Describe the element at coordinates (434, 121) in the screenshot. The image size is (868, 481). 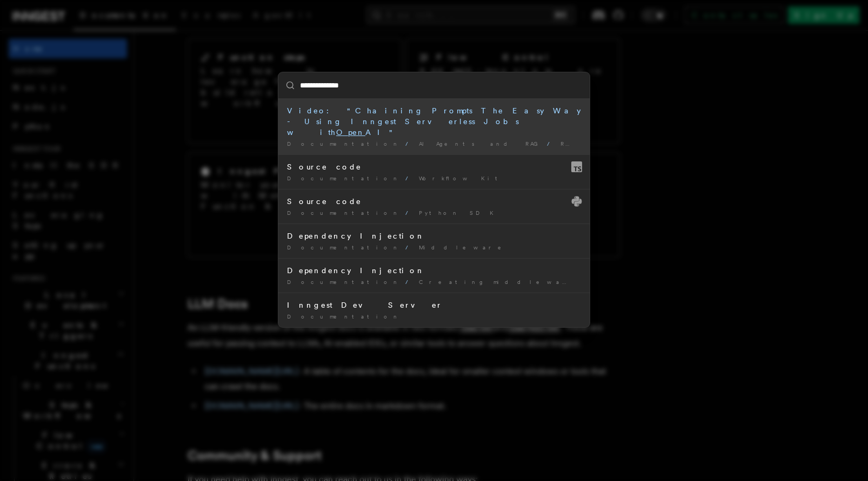
I see `div: Video: "Chaining Prompts The Easy Way - Using Inngest Serverless Jobs with AI"` at that location.